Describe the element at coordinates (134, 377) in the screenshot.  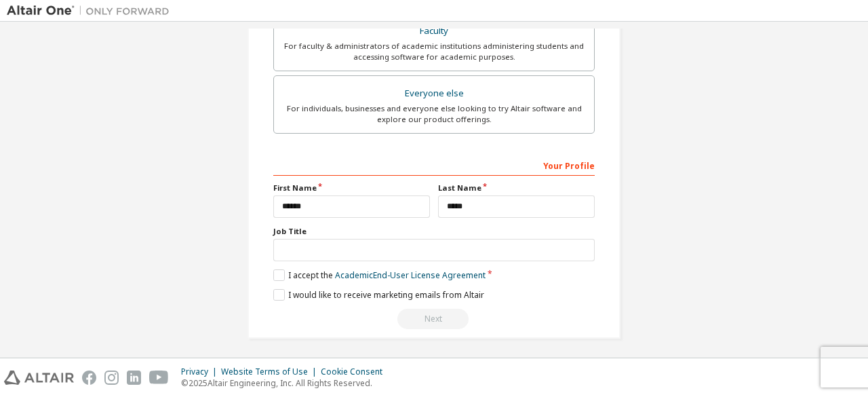
I see `img: linkedin.svg` at that location.